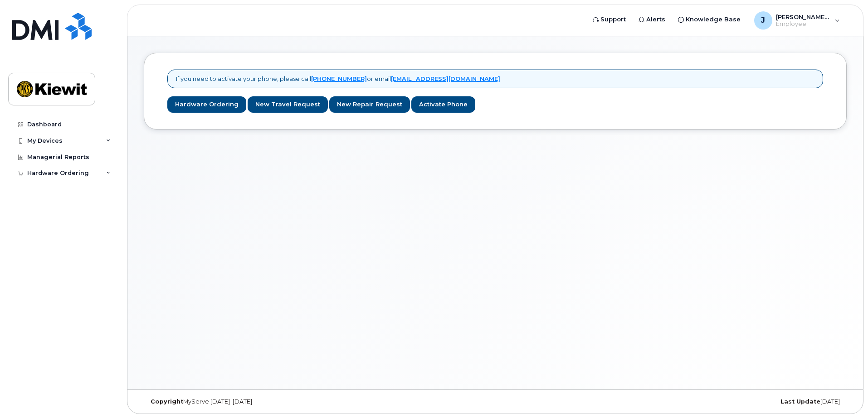 The height and width of the screenshot is (414, 868). I want to click on strong: Last Update, so click(801, 401).